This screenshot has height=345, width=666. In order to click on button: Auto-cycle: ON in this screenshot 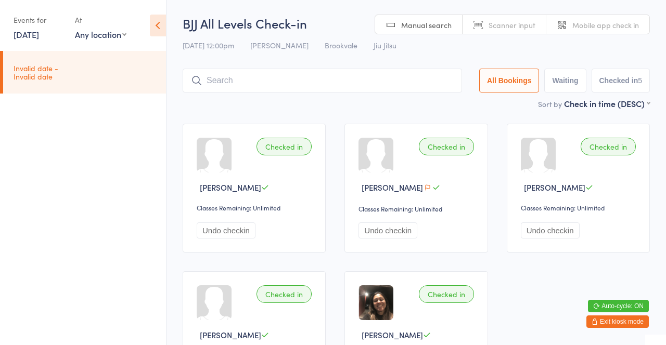, I will do `click(618, 306)`.